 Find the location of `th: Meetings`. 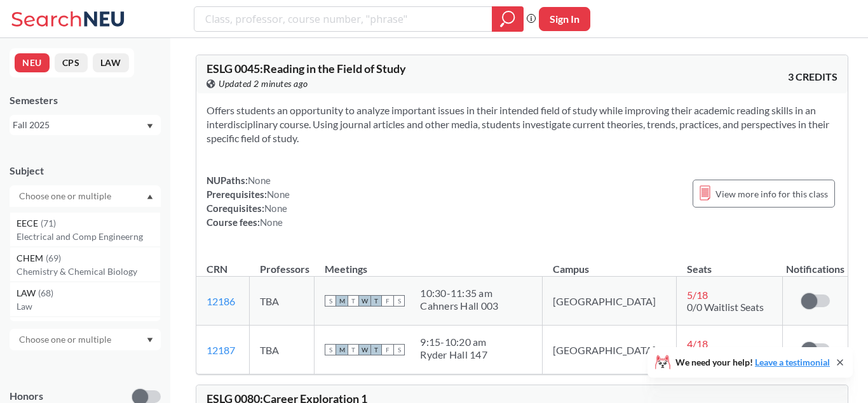

th: Meetings is located at coordinates (428, 263).